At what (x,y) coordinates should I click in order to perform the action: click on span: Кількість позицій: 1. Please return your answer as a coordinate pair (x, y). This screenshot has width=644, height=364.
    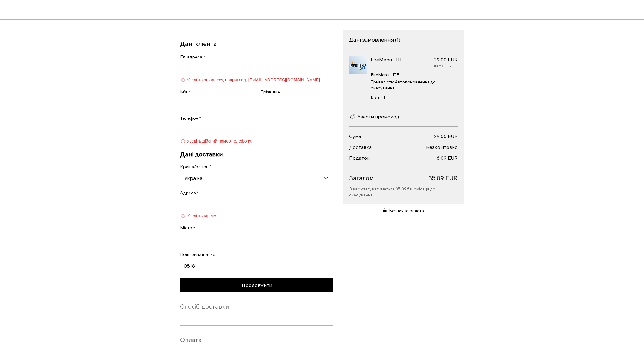
    Looking at the image, I should click on (397, 40).